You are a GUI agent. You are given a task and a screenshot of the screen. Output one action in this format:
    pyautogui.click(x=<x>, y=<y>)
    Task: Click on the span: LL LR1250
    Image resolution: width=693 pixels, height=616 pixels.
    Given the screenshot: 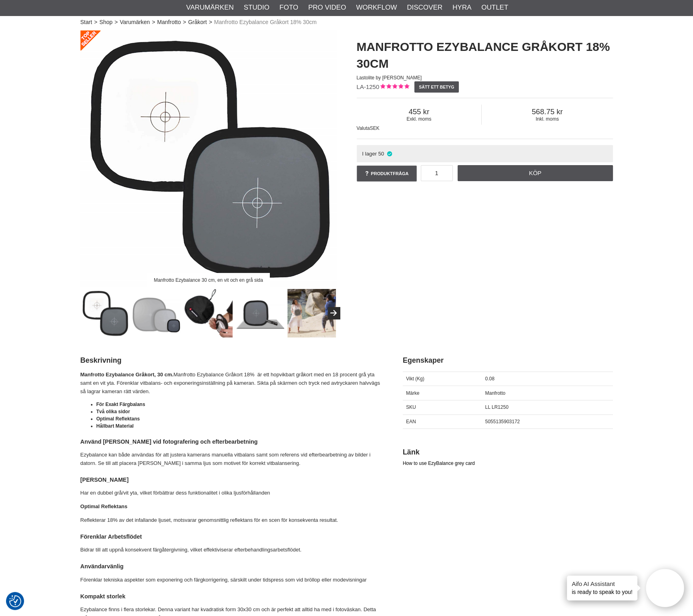 What is the action you would take?
    pyautogui.click(x=497, y=407)
    